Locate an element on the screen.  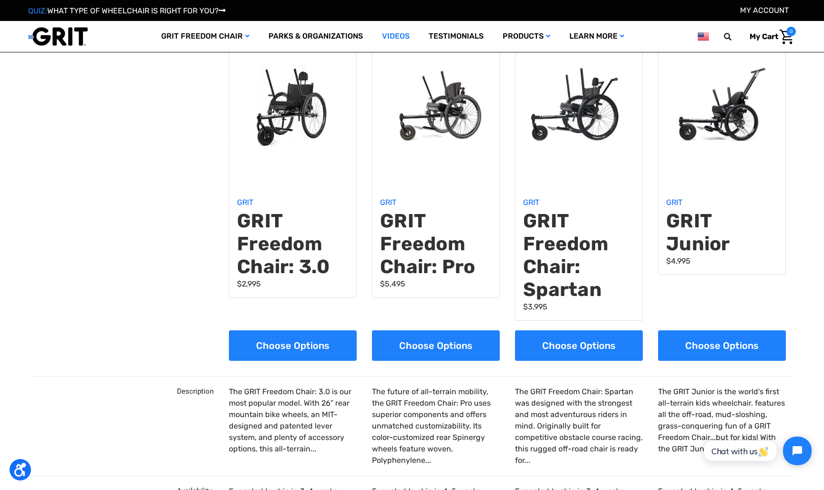
img: GRIT Freedom Chair: 3.0 is located at coordinates (293, 106).